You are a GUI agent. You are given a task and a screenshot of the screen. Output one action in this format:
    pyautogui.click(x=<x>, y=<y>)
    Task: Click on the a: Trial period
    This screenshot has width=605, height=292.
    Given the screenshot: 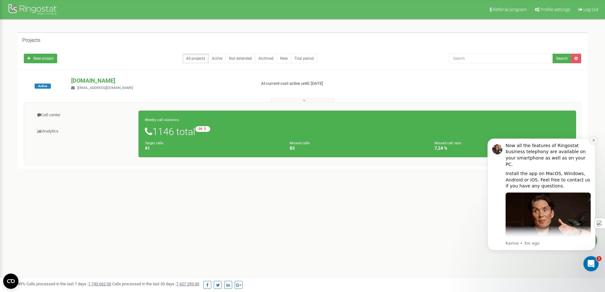 What is the action you would take?
    pyautogui.click(x=304, y=58)
    